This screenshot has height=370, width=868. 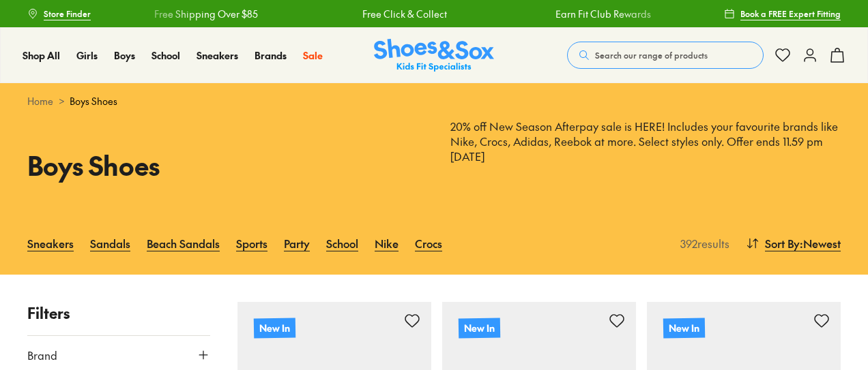 What do you see at coordinates (313, 56) in the screenshot?
I see `span: Sale` at bounding box center [313, 56].